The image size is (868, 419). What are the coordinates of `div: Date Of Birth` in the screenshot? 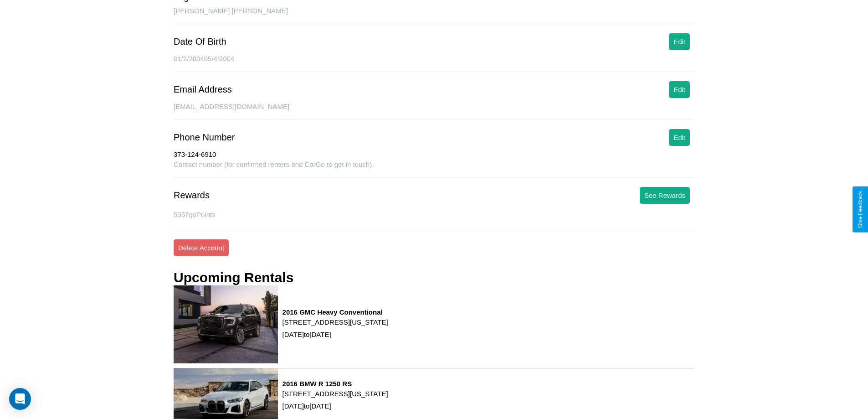 It's located at (200, 41).